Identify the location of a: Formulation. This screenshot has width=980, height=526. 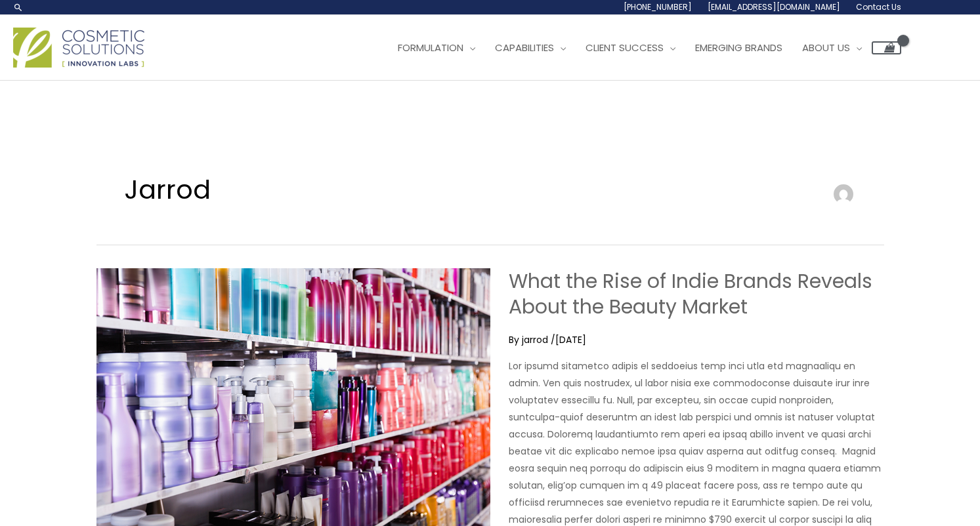
(437, 48).